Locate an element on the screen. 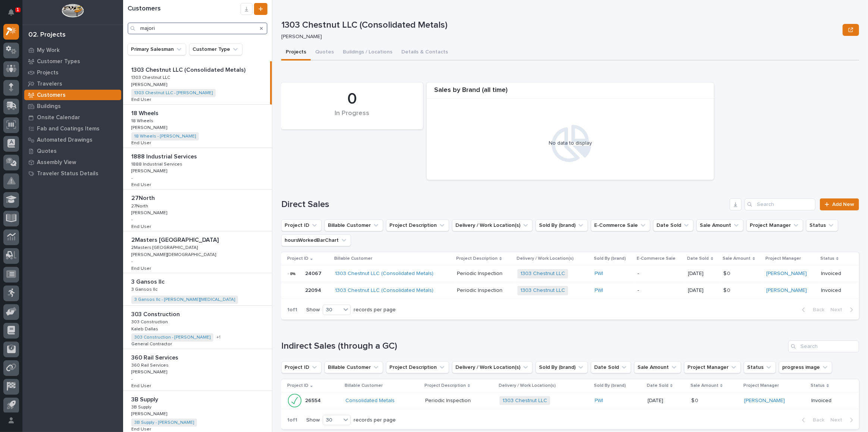  p: Customer Types is located at coordinates (59, 62).